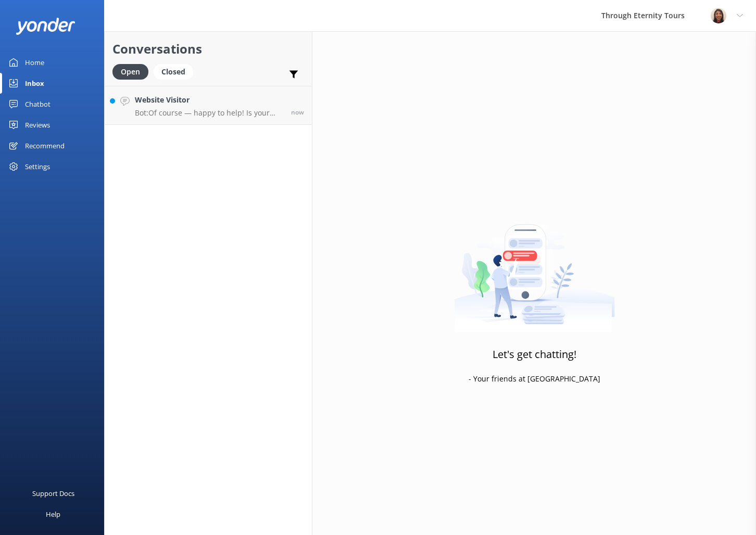  Describe the element at coordinates (45, 26) in the screenshot. I see `img: yonder-white-logo.png` at that location.